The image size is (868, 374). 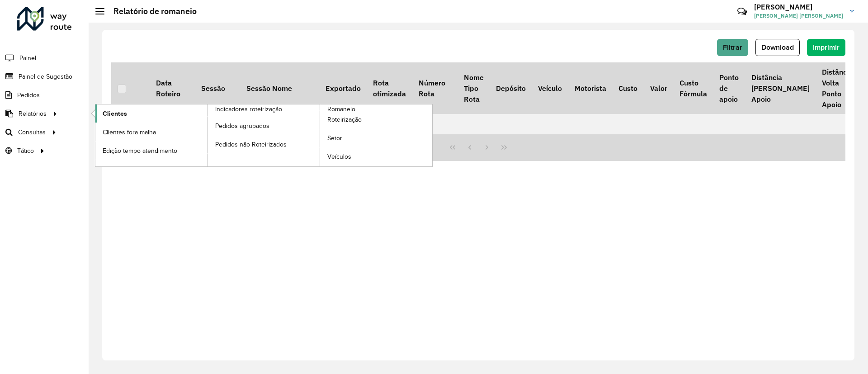 What do you see at coordinates (733, 47) in the screenshot?
I see `button: Filtrar` at bounding box center [733, 47].